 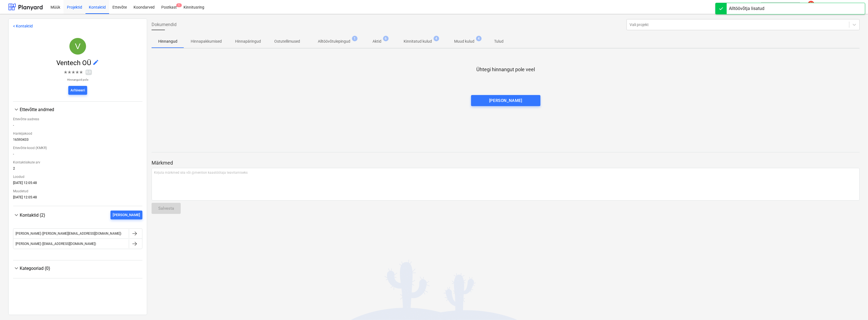 What do you see at coordinates (88, 72) in the screenshot?
I see `span: 0,0` at bounding box center [88, 72].